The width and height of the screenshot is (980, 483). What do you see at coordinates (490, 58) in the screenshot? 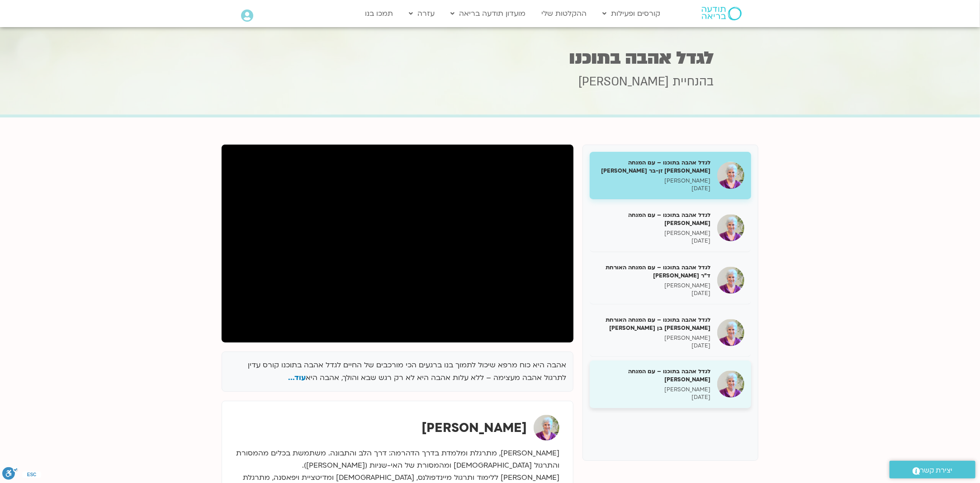
I see `h1: לגדל אהבה בתוכנו` at bounding box center [490, 58].